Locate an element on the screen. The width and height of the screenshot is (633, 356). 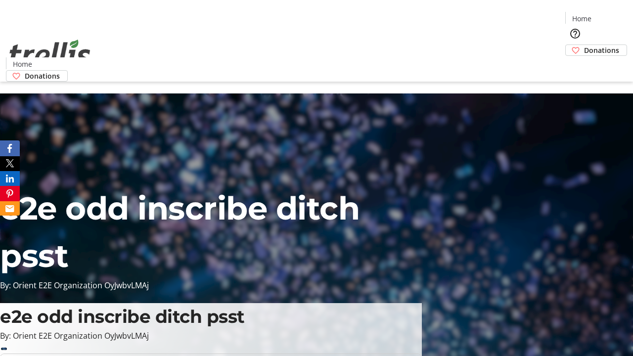
img: Orient E2E Organization OyJwbvLMAj's Logo is located at coordinates (50, 53).